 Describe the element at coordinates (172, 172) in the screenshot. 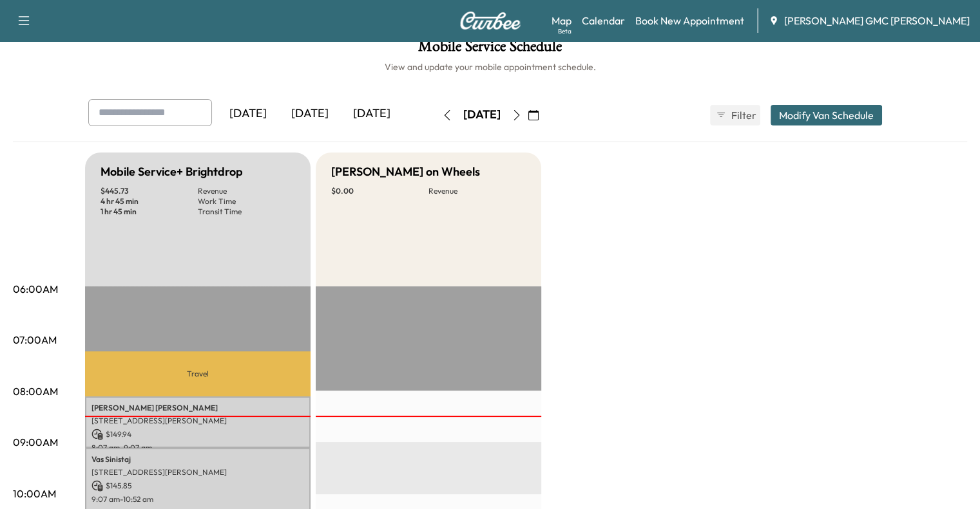

I see `h5: Mobile Service+ Brightdrop` at that location.